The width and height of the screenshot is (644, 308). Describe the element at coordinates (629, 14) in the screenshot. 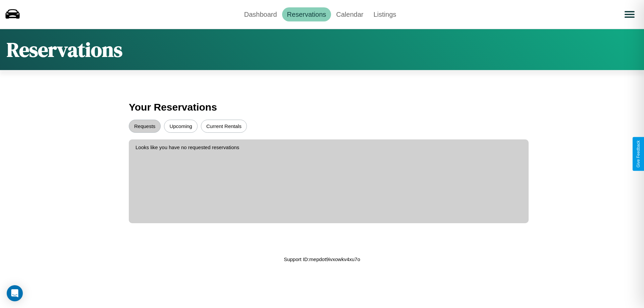

I see `button: Open menu` at that location.